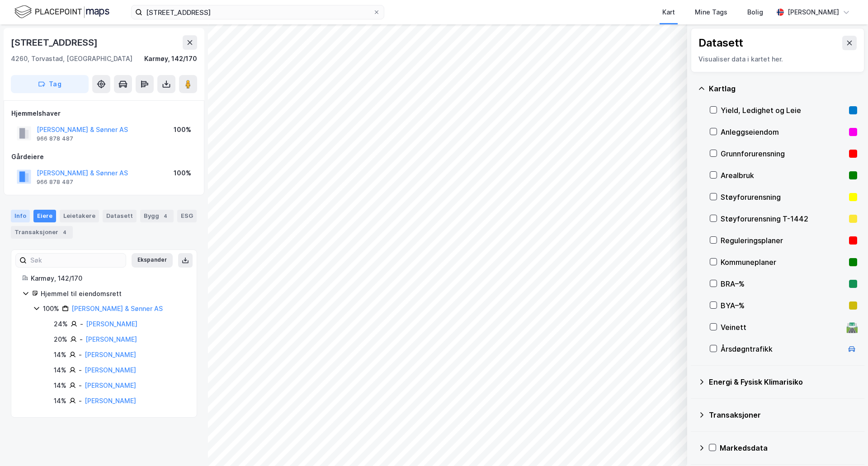 Image resolution: width=868 pixels, height=466 pixels. I want to click on div: Støyforurensning, so click(783, 197).